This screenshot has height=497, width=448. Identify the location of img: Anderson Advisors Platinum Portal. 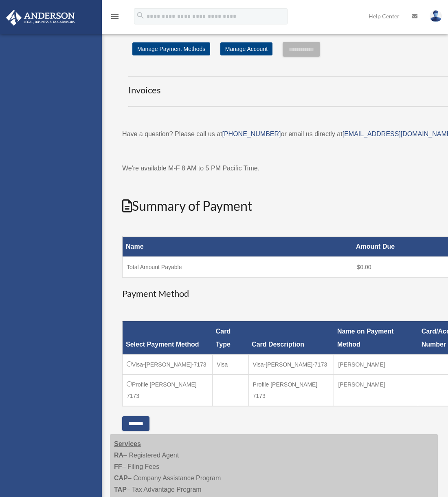
(41, 18).